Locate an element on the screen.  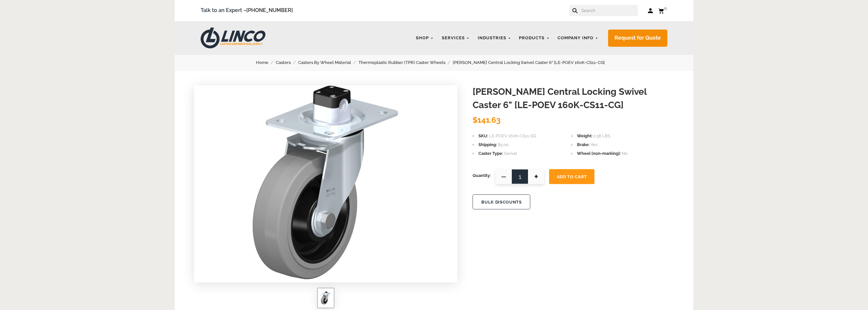
span: Caster Type is located at coordinates (491, 153).